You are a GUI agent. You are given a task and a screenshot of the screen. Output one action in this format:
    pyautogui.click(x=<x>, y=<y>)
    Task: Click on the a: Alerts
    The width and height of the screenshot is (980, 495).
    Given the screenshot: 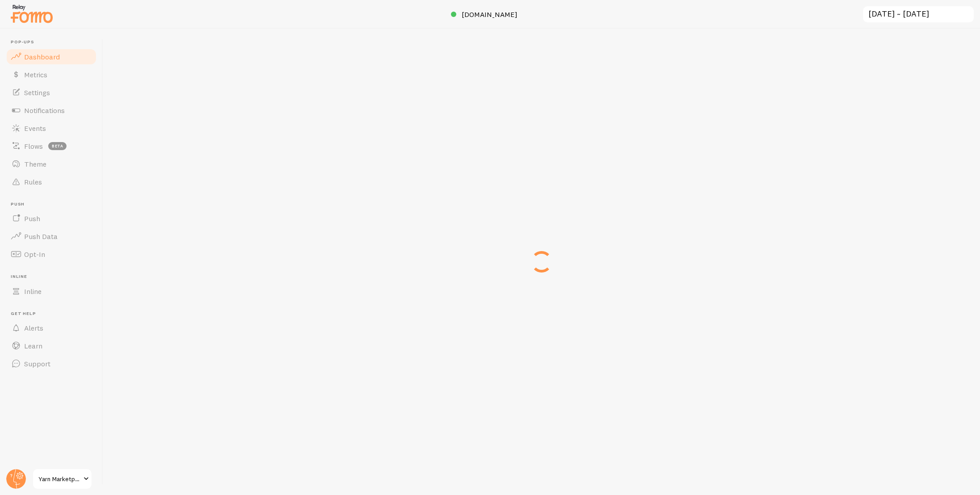 What is the action you would take?
    pyautogui.click(x=51, y=328)
    